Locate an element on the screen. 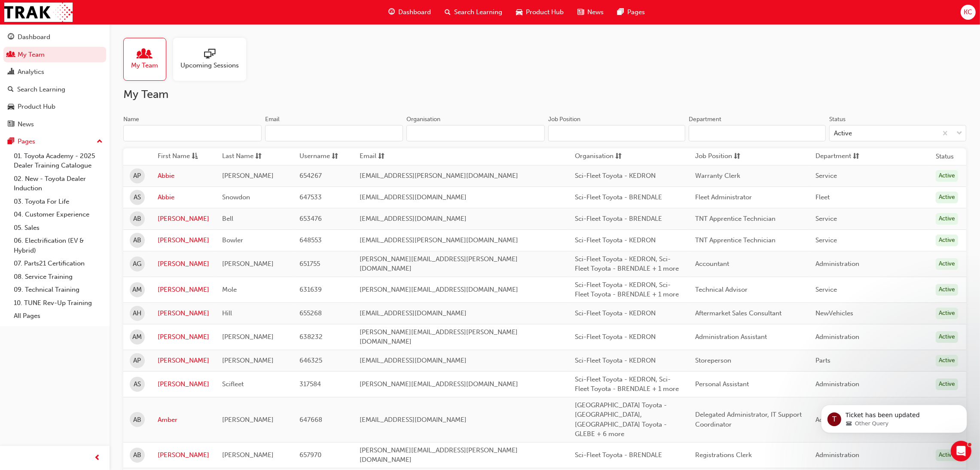 The image size is (980, 470). button: First Nameasc-icon is located at coordinates (181, 156).